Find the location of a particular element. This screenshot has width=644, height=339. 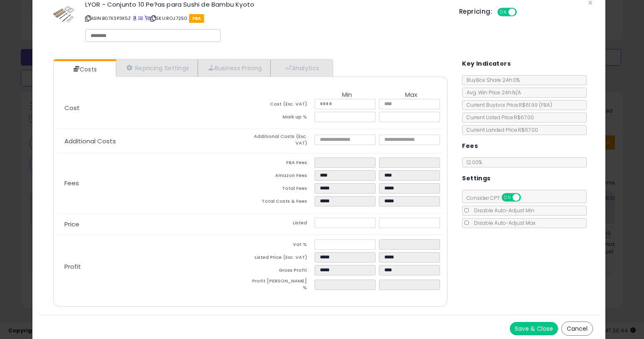

span: FBA is located at coordinates (196, 18).